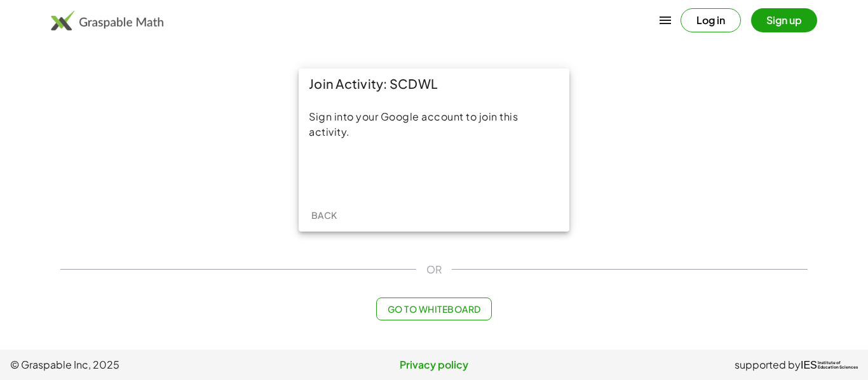 Image resolution: width=868 pixels, height=380 pixels. What do you see at coordinates (323, 215) in the screenshot?
I see `span: Back` at bounding box center [323, 215].